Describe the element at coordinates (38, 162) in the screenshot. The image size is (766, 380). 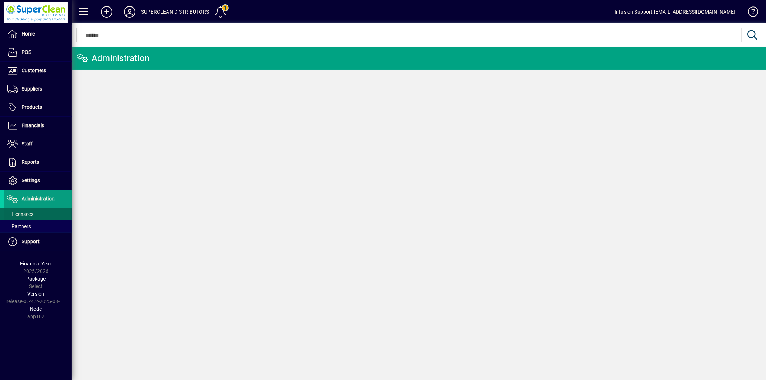
I see `a: Reports` at that location.